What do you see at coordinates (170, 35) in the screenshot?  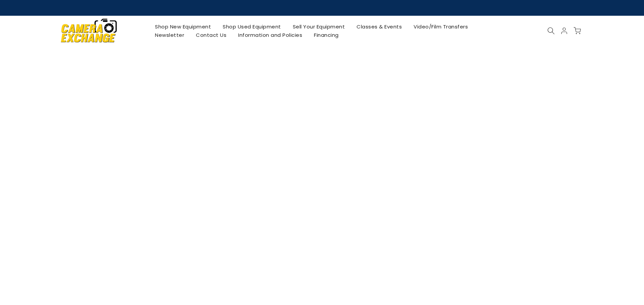 I see `a: Newsletter` at bounding box center [170, 35].